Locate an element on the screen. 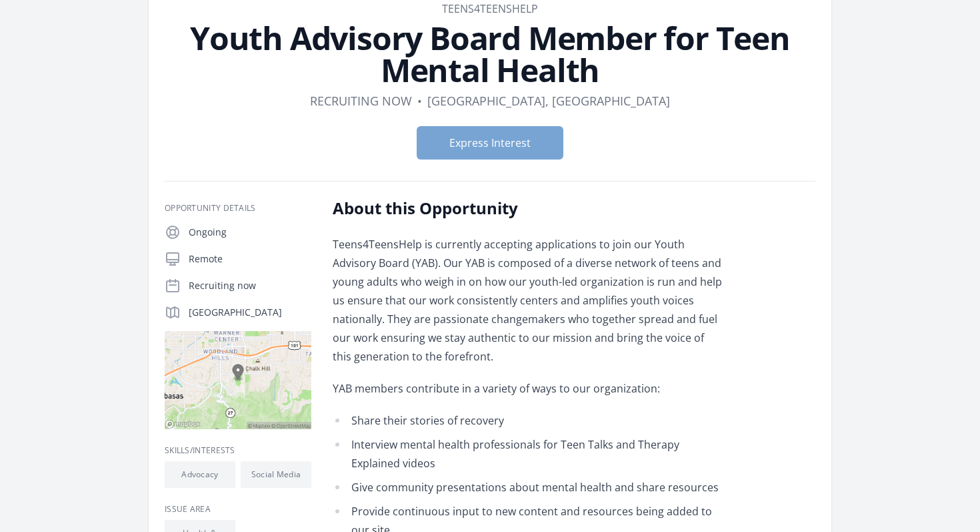 Image resolution: width=980 pixels, height=532 pixels. p: Recruiting now is located at coordinates (250, 285).